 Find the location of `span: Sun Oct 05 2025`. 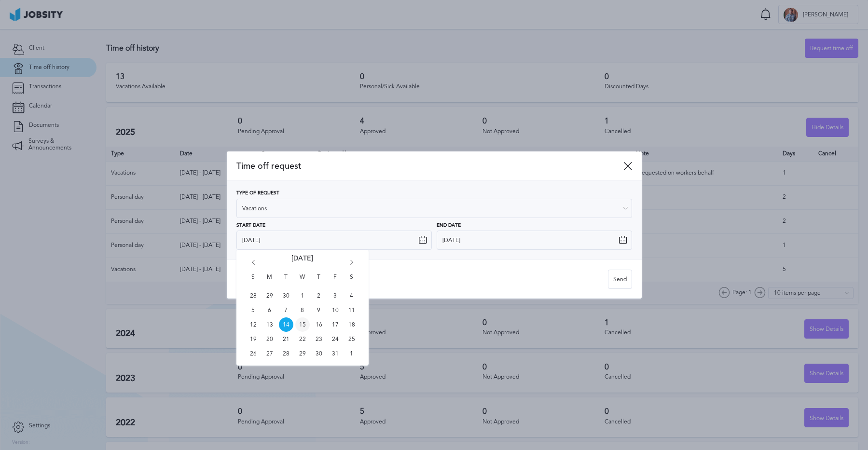

span: Sun Oct 05 2025 is located at coordinates (253, 310).